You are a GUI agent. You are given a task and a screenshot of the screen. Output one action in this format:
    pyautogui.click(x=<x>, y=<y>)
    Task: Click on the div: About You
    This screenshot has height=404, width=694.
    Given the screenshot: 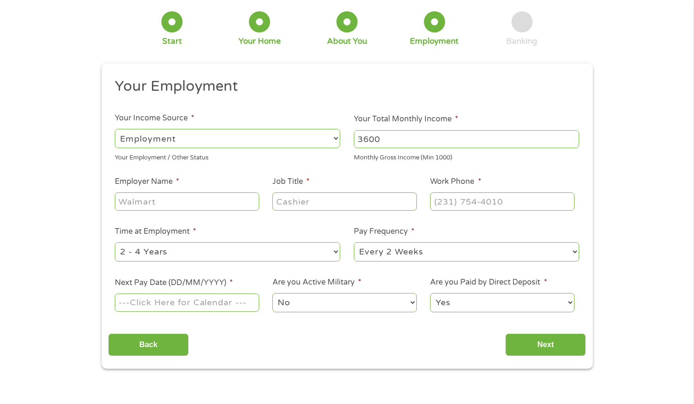 What is the action you would take?
    pyautogui.click(x=347, y=41)
    